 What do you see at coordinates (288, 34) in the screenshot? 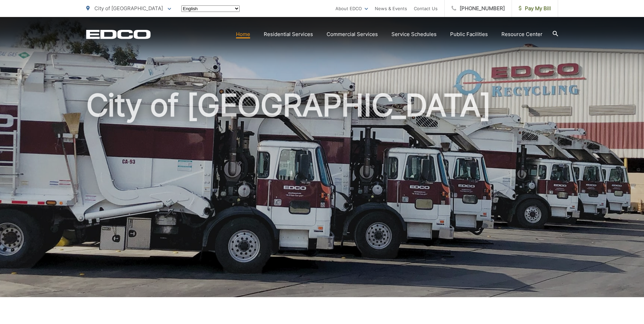
I see `a: Residential Services` at bounding box center [288, 34].